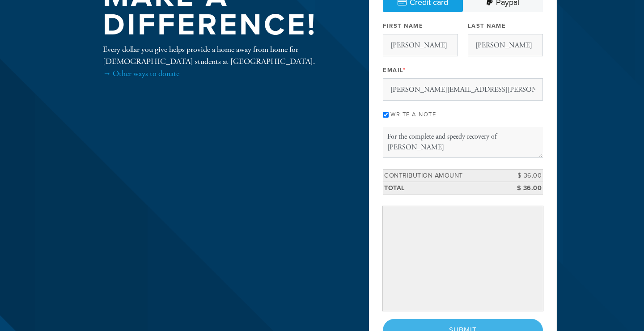 This screenshot has width=644, height=331. Describe the element at coordinates (413, 115) in the screenshot. I see `label: Write a note` at that location.